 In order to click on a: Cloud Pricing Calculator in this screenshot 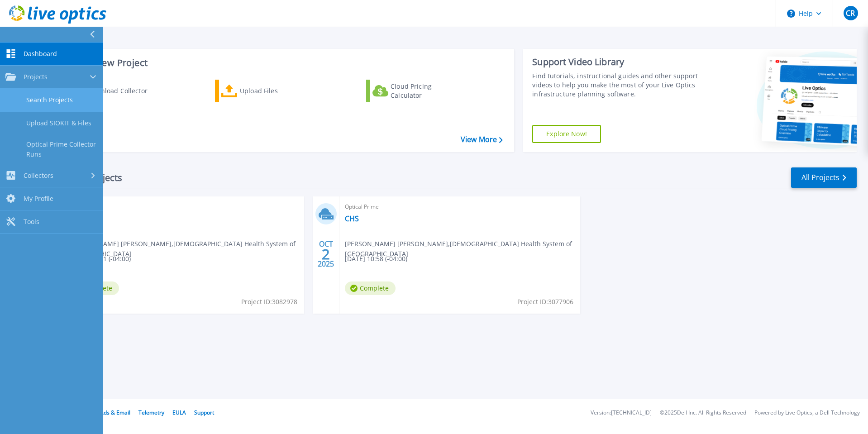, I will do `click(416, 91)`.